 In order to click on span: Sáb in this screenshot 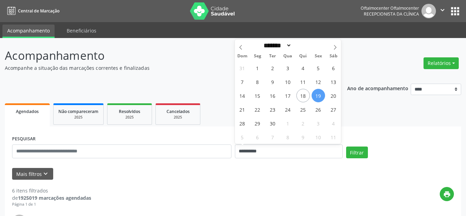, I will do `click(333, 56)`.